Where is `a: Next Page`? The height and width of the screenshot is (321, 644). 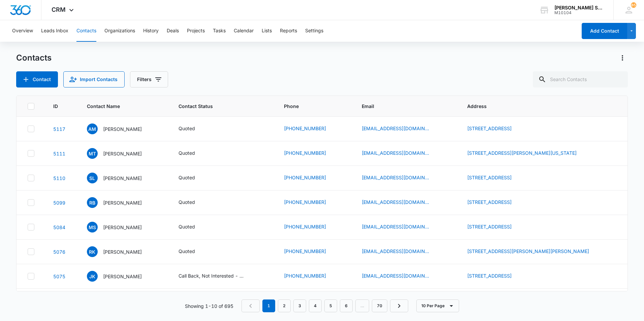 a: Next Page is located at coordinates (399, 306).